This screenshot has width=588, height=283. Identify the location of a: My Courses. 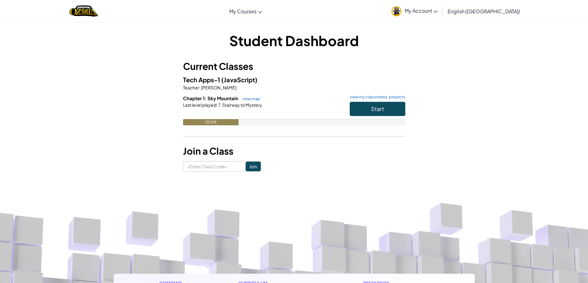
(246, 11).